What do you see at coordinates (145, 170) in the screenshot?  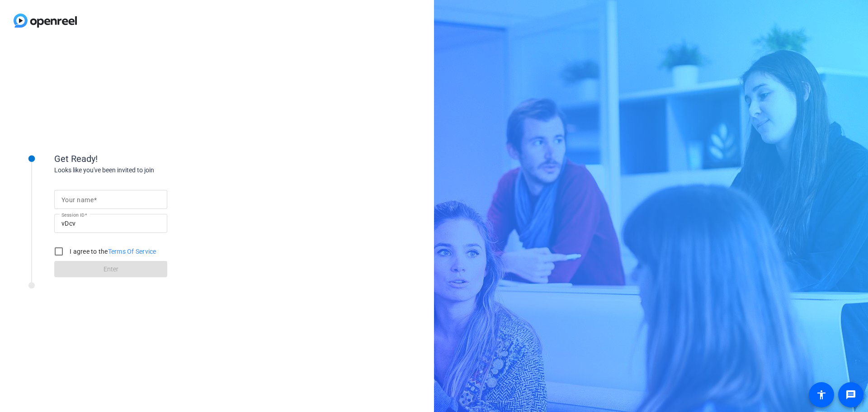 I see `div: Looks like you've been invited to join` at bounding box center [145, 170].